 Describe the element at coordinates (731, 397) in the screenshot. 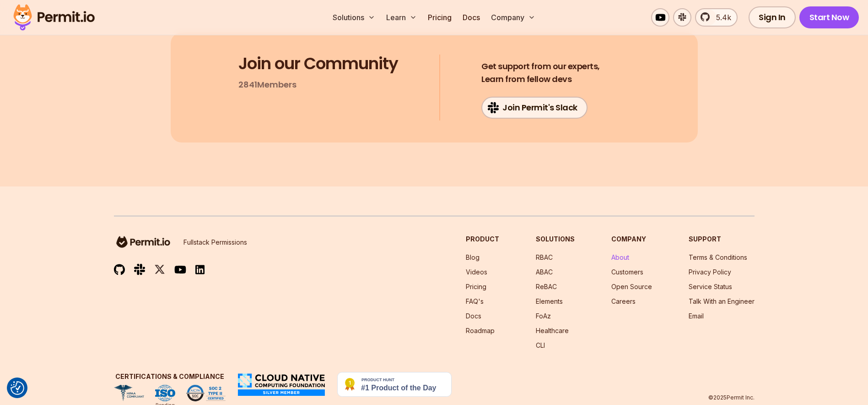

I see `p: © 2025 Permit Inc.` at that location.